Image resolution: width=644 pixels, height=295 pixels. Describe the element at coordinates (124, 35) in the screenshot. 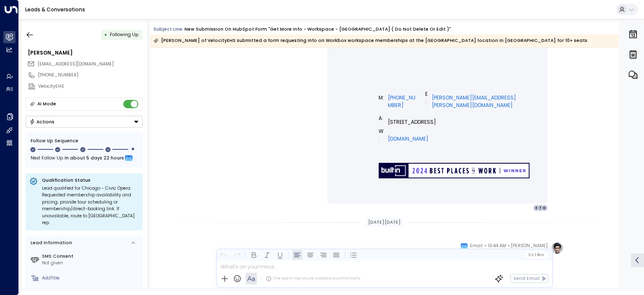

I see `span: Following Up` at that location.